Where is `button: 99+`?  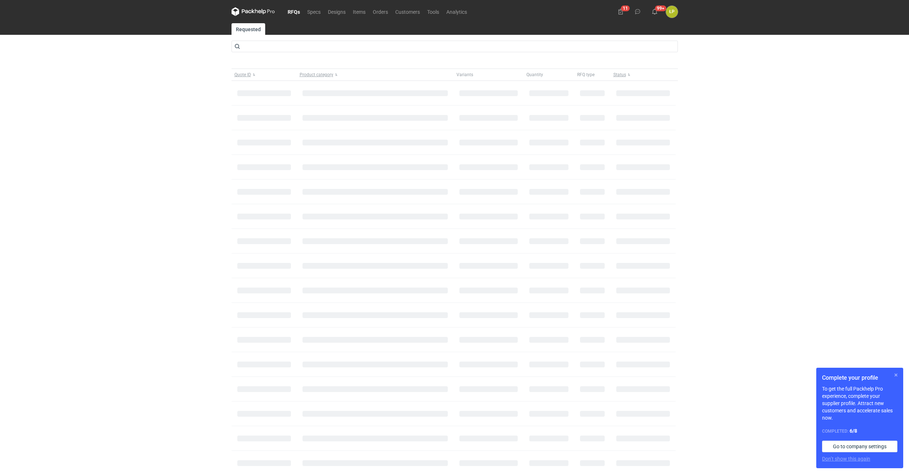 button: 99+ is located at coordinates (655, 12).